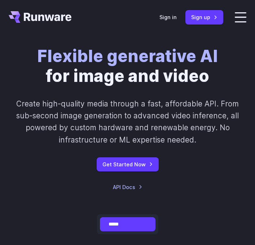 This screenshot has height=245, width=255. Describe the element at coordinates (40, 17) in the screenshot. I see `a: Go to /` at that location.